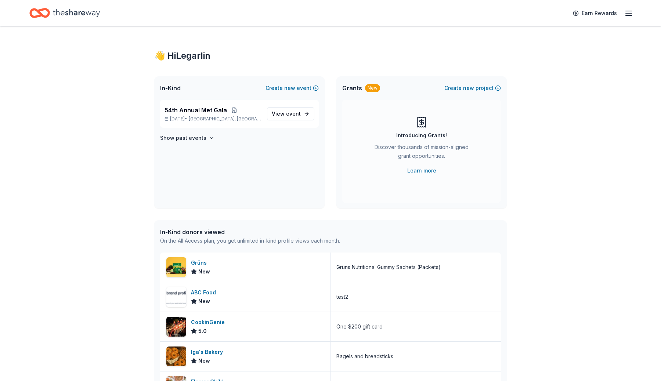 The image size is (661, 381). I want to click on span: Grants, so click(352, 88).